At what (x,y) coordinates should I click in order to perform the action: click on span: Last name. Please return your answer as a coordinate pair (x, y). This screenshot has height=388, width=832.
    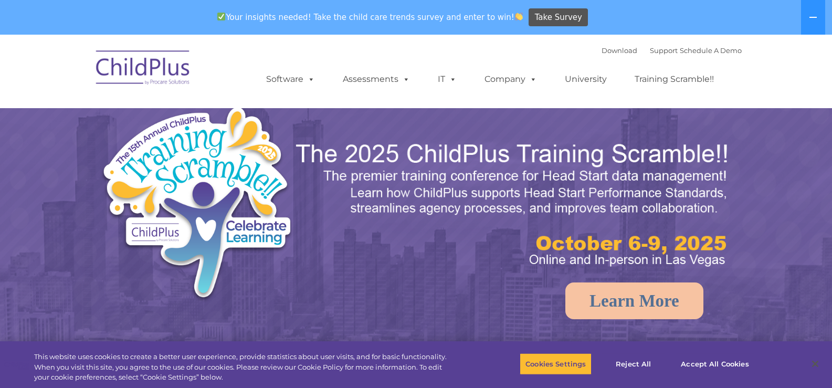
    Looking at the image, I should click on (162, 73).